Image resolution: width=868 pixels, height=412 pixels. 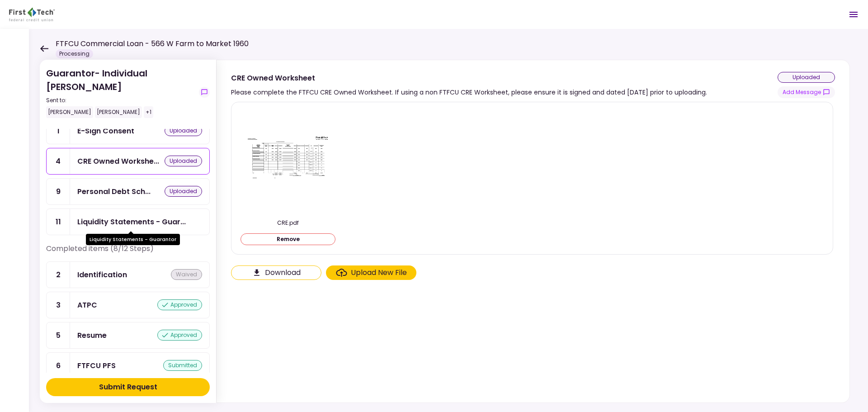 I want to click on div: waived, so click(x=186, y=274).